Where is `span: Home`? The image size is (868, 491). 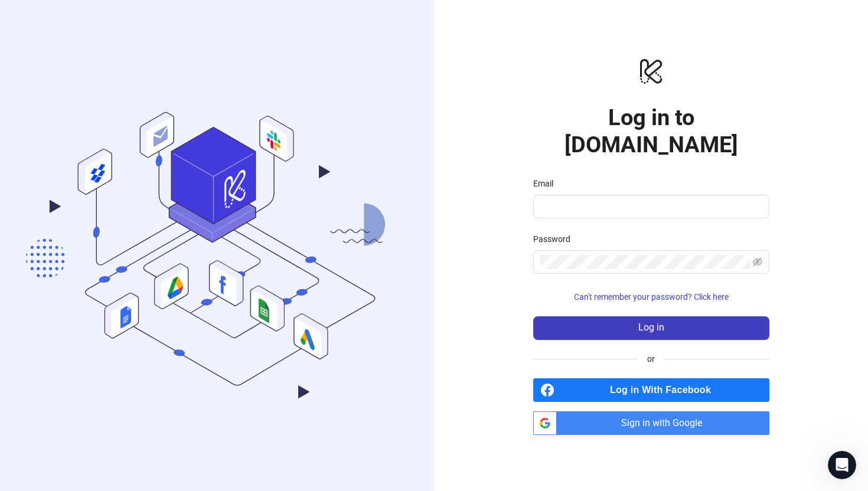
span: Home is located at coordinates (58, 402).